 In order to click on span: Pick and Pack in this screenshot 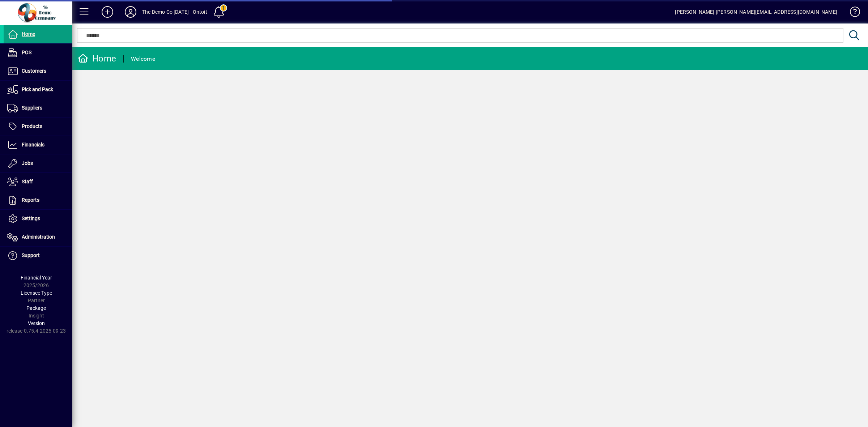, I will do `click(37, 89)`.